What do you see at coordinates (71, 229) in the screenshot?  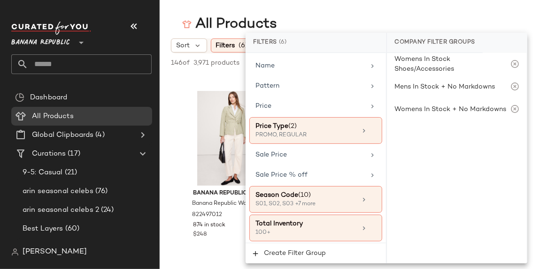 I see `span: (60)` at bounding box center [71, 229].